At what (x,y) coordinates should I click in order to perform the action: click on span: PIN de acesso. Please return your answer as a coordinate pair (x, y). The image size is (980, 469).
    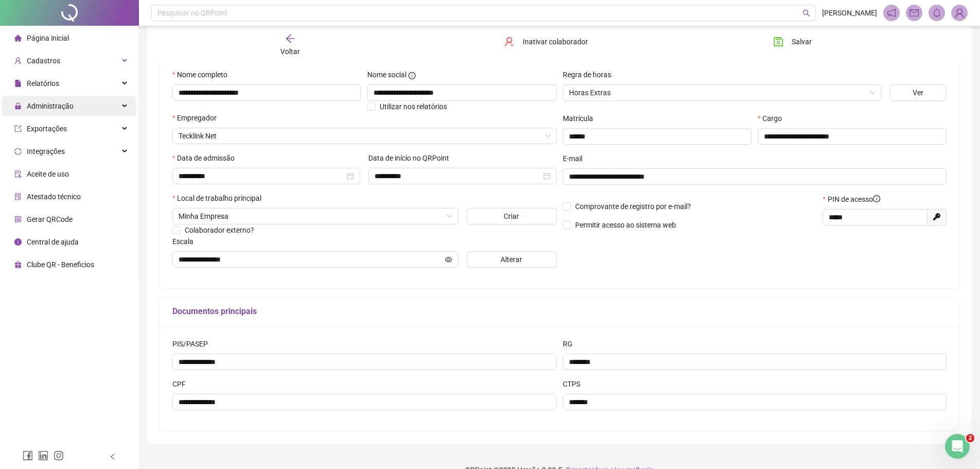
    Looking at the image, I should click on (854, 200).